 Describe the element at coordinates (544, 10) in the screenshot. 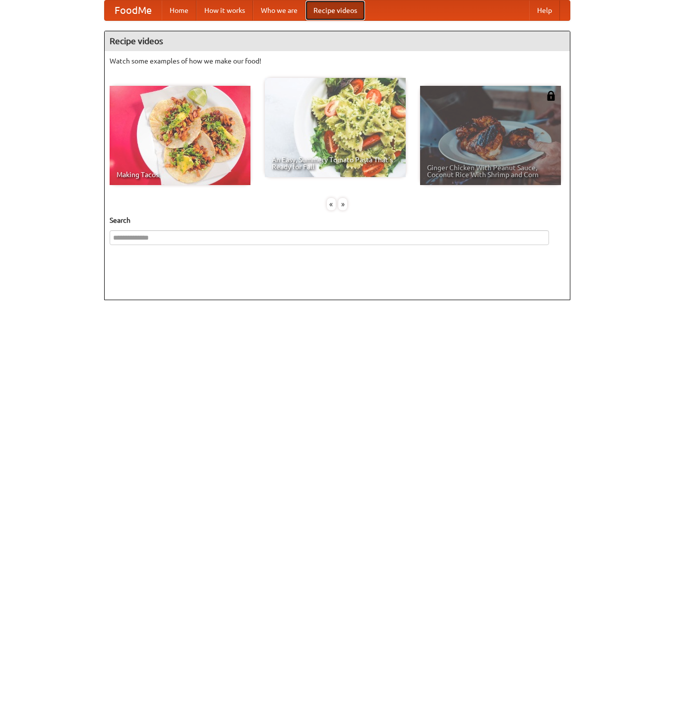

I see `a: Help` at that location.